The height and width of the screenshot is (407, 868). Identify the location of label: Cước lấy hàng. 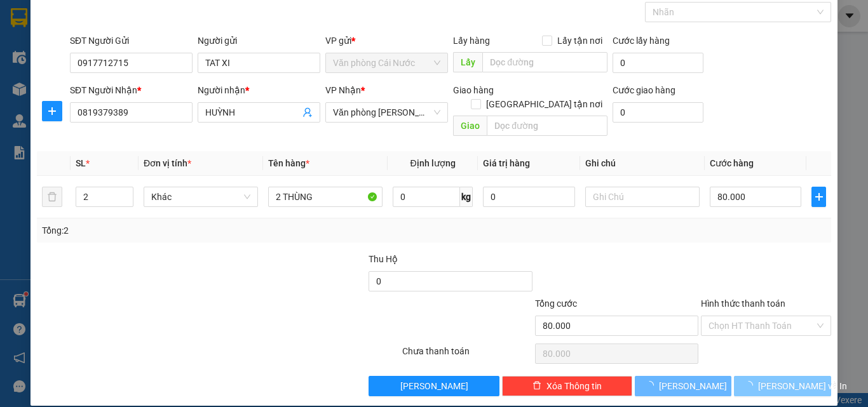
(641, 41).